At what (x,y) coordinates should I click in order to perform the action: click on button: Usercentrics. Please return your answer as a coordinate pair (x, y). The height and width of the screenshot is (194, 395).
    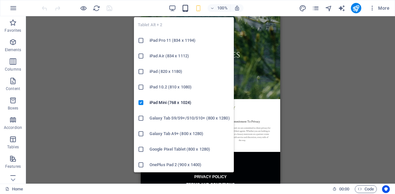
    Looking at the image, I should click on (386, 189).